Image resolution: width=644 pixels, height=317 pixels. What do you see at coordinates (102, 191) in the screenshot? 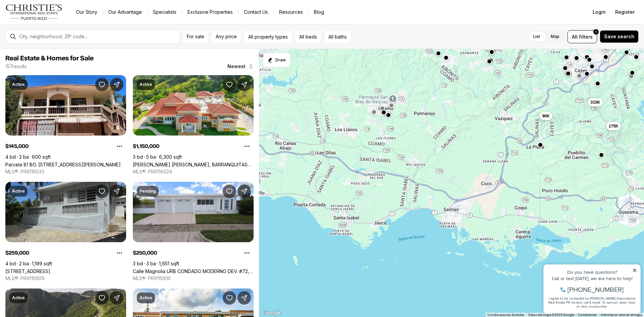
I see `button: Save Property: 941 CAMINO LOS LLINZOS` at bounding box center [102, 191].